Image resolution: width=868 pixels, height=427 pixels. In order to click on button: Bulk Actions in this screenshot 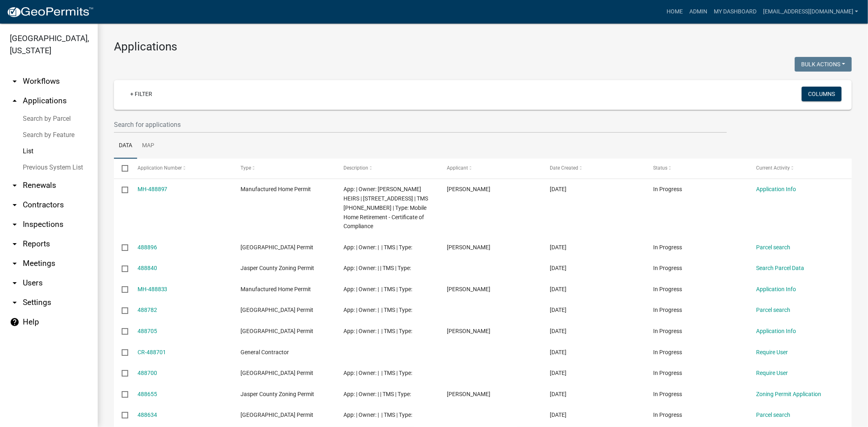, I will do `click(823, 64)`.